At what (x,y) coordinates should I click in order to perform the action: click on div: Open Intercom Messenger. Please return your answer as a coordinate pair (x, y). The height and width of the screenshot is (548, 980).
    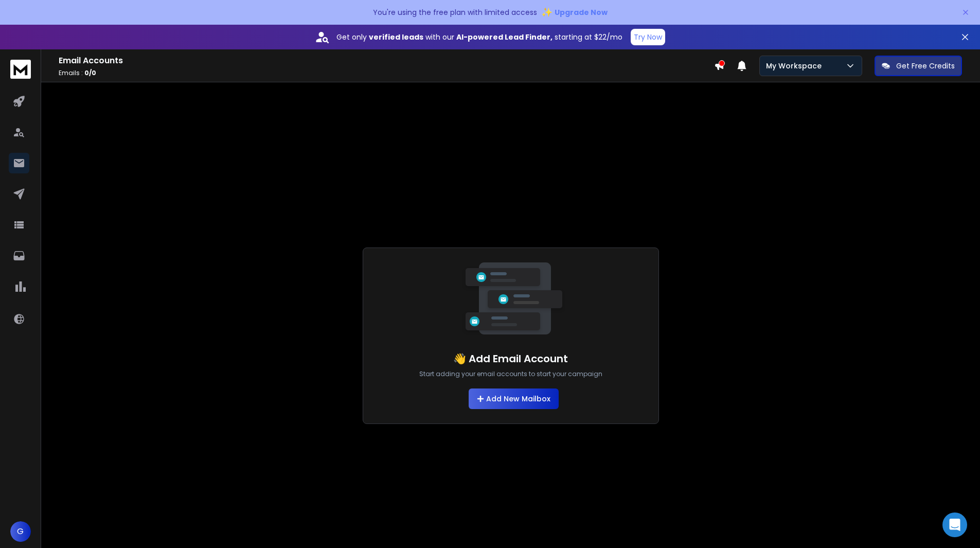
    Looking at the image, I should click on (955, 525).